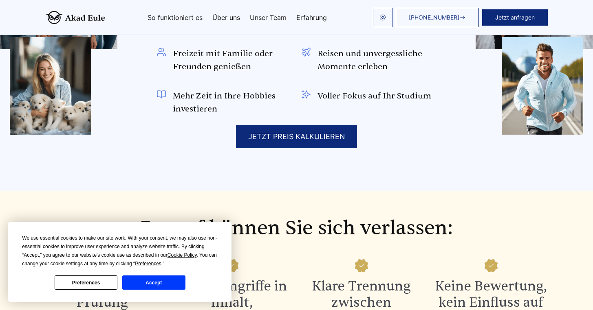 This screenshot has height=310, width=593. Describe the element at coordinates (515, 18) in the screenshot. I see `button: Jetzt anfragen` at that location.